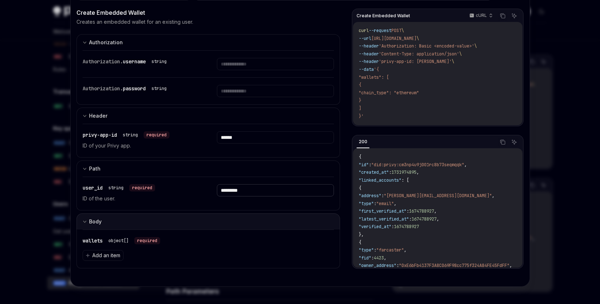 This screenshot has width=600, height=304. What do you see at coordinates (364, 165) in the screenshot?
I see `span: "id"` at bounding box center [364, 165].